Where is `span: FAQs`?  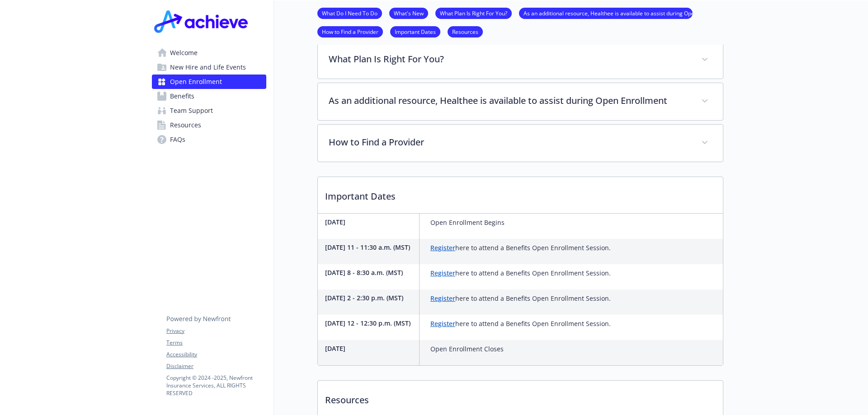 span: FAQs is located at coordinates (178, 139).